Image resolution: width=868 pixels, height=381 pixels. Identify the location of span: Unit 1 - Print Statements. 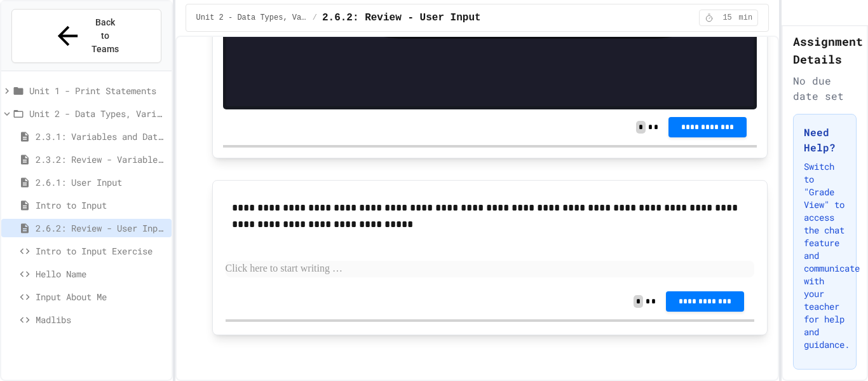
(98, 91).